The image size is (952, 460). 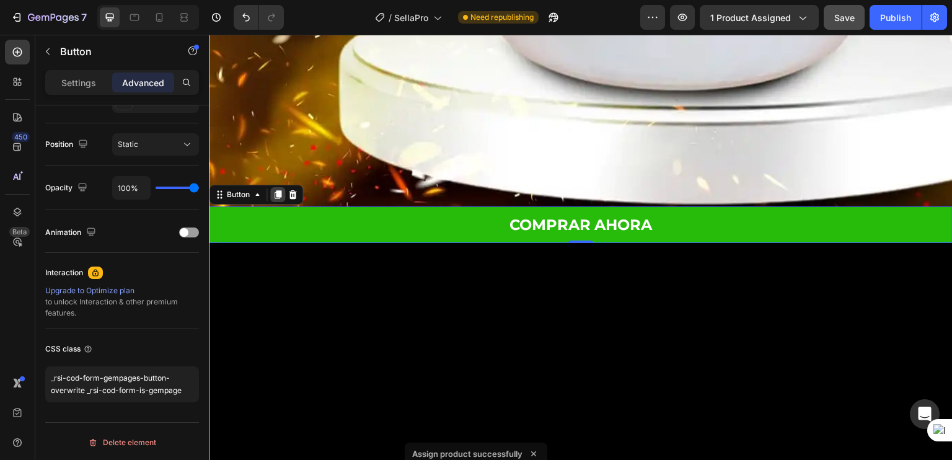 I want to click on div: Delete element, so click(x=122, y=443).